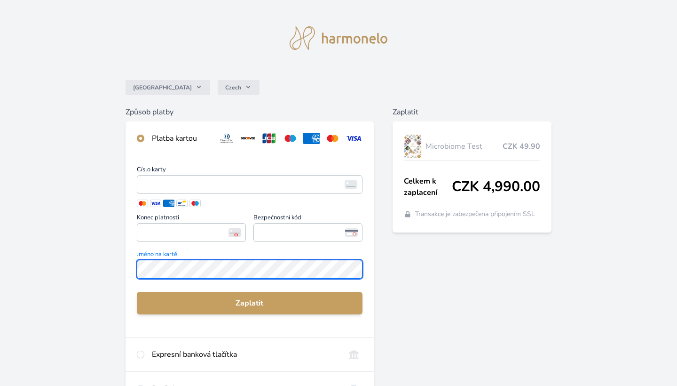 Image resolution: width=677 pixels, height=386 pixels. Describe the element at coordinates (235, 232) in the screenshot. I see `img: Konec platnosti` at that location.